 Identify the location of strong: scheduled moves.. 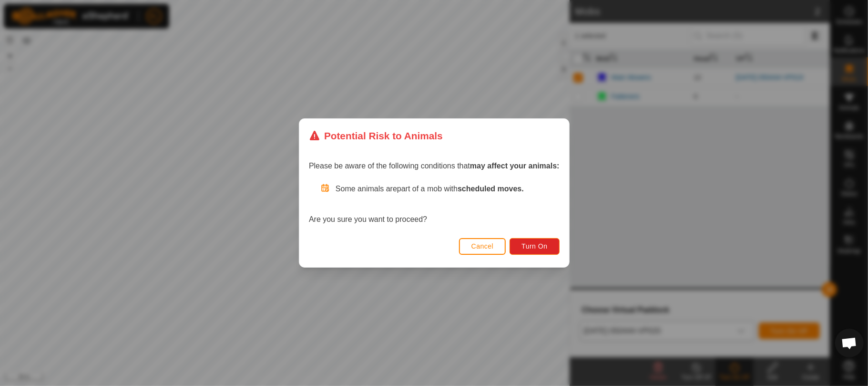
(491, 188).